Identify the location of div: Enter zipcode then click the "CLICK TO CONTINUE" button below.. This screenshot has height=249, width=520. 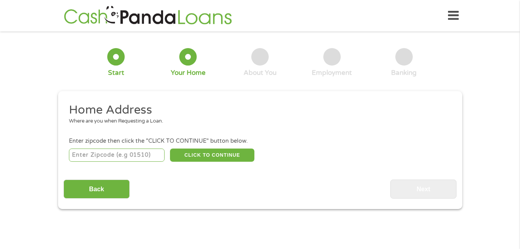
(260, 141).